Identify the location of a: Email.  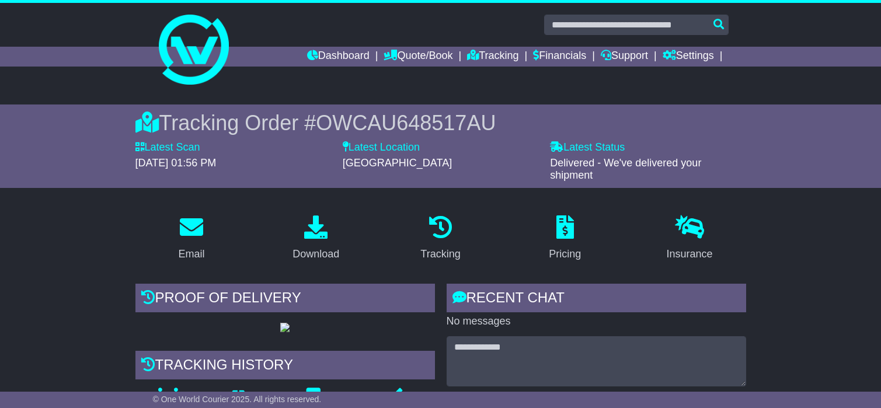
(192, 239).